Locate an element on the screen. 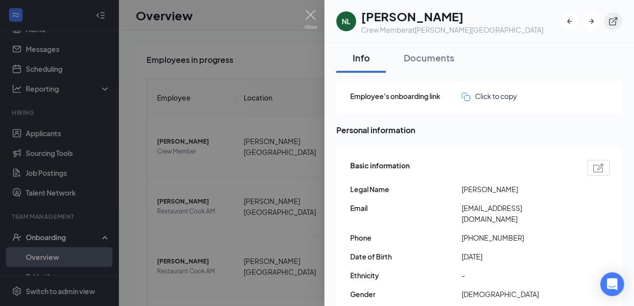  div: Open Intercom Messenger is located at coordinates (612, 284).